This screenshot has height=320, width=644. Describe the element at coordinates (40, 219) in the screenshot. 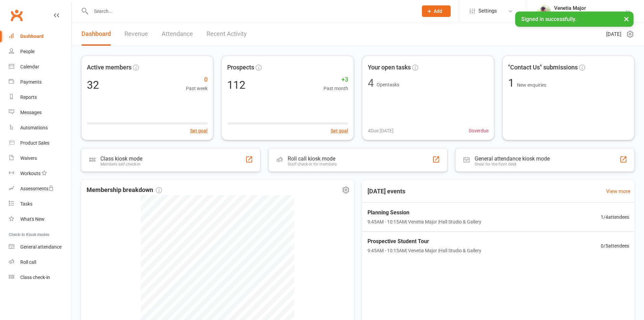

I see `a: What's New` at that location.